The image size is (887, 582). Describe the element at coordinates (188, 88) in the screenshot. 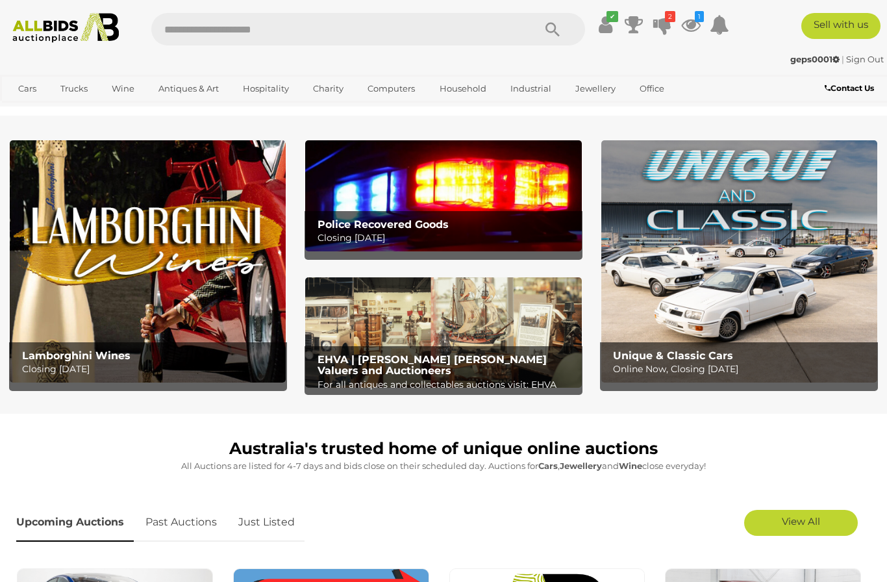

I see `a: Antiques & Art` at that location.